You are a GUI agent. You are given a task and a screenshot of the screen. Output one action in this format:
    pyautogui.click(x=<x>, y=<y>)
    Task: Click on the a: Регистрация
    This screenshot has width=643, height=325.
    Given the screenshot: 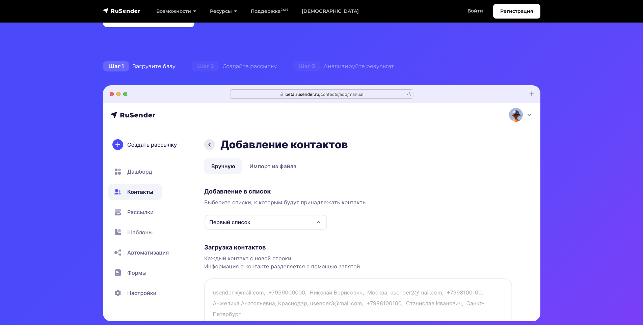 What is the action you would take?
    pyautogui.click(x=517, y=11)
    